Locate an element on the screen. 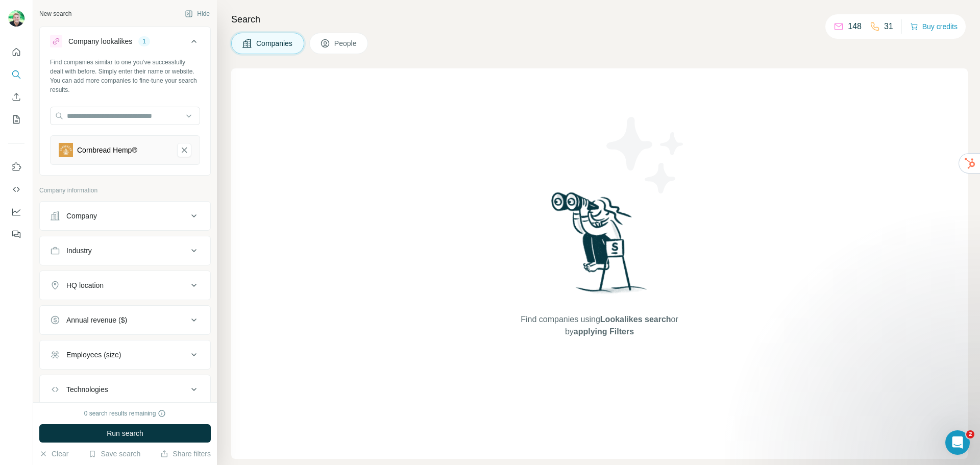  button: Run search is located at coordinates (125, 434).